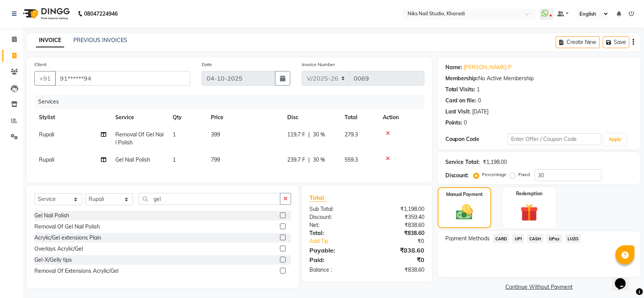  I want to click on label: Percentage, so click(495, 175).